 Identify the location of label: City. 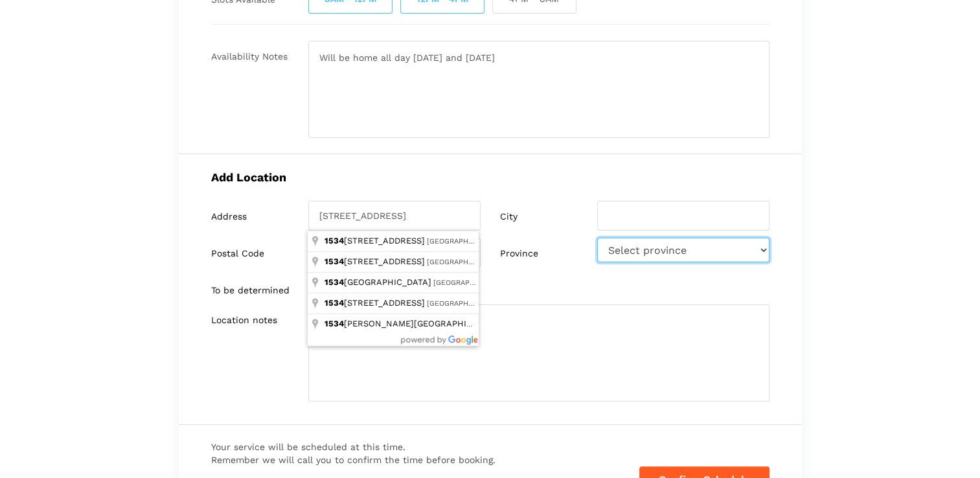
(509, 217).